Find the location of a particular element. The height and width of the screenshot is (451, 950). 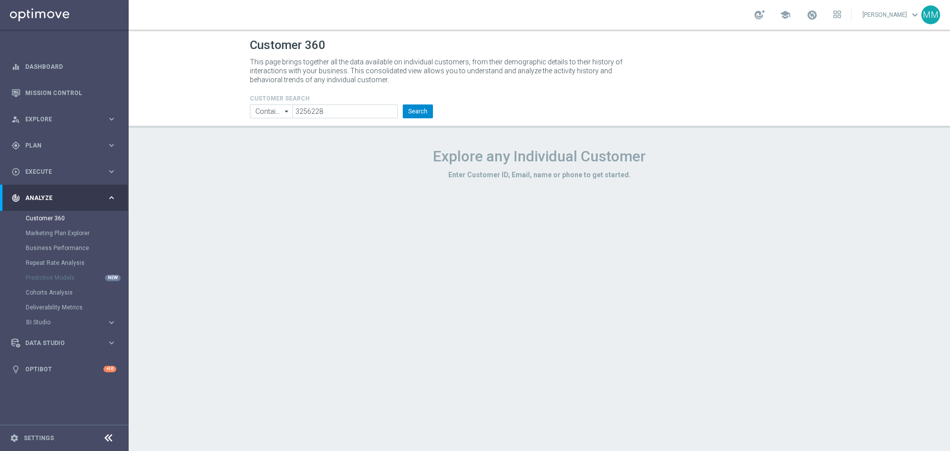

i: settings is located at coordinates (14, 438).